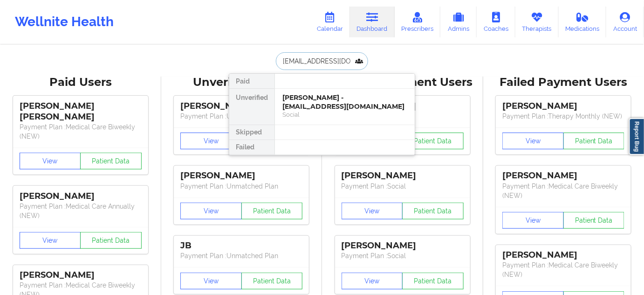 This screenshot has width=644, height=295. Describe the element at coordinates (625, 22) in the screenshot. I see `a: Account` at that location.